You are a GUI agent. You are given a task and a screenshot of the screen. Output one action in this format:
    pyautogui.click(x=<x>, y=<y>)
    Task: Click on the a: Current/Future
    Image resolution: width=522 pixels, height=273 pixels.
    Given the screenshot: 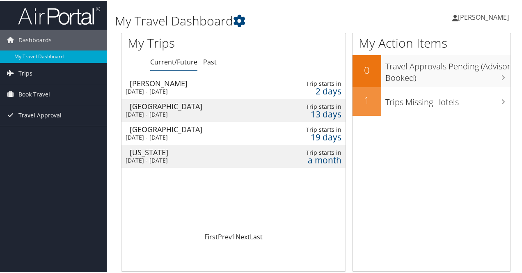 What is the action you would take?
    pyautogui.click(x=174, y=61)
    